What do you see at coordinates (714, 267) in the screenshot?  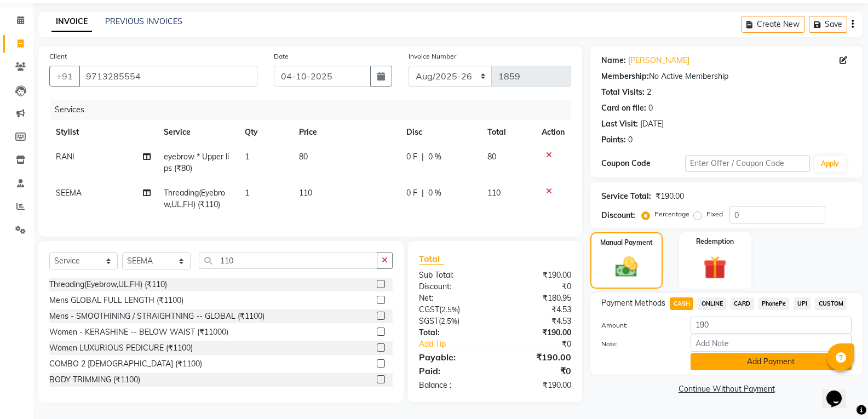 I see `img: _gift.svg` at bounding box center [714, 267].